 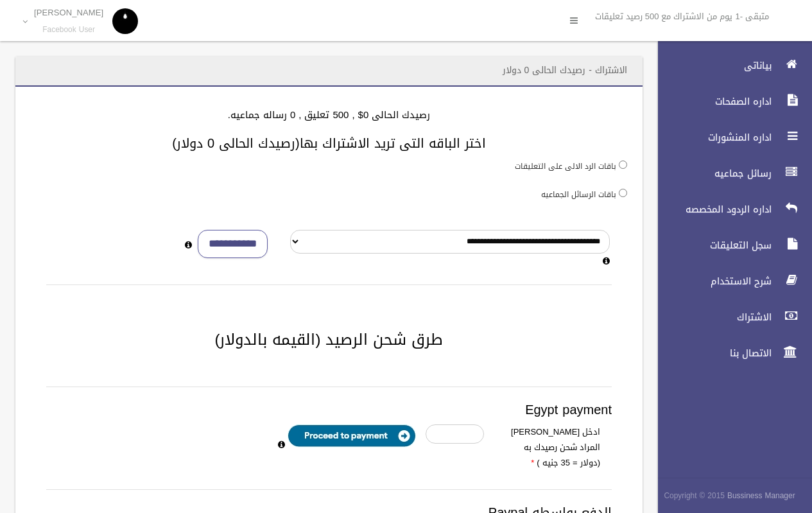 I want to click on h4: رصيدك الحالى 0$ , 500 تعليق , 0 رساله جماعيه., so click(x=328, y=115).